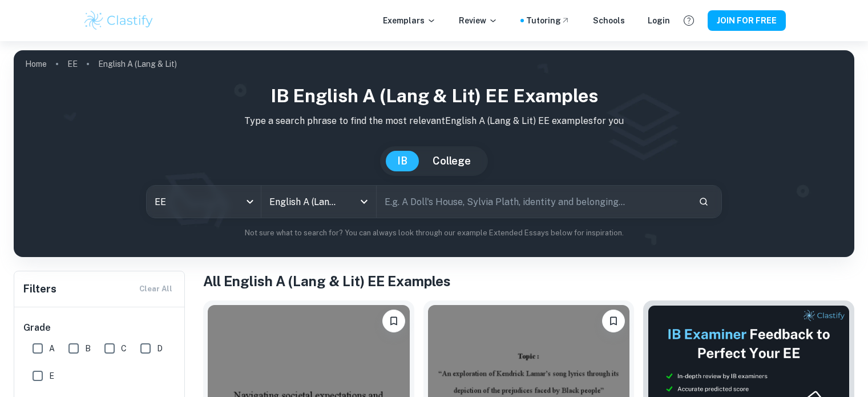 The image size is (868, 397). I want to click on h6: Filters, so click(40, 289).